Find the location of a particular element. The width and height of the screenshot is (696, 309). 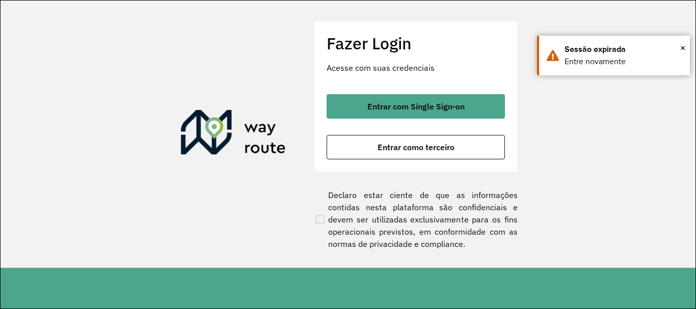

p: Acesse com suas credenciais is located at coordinates (416, 68).